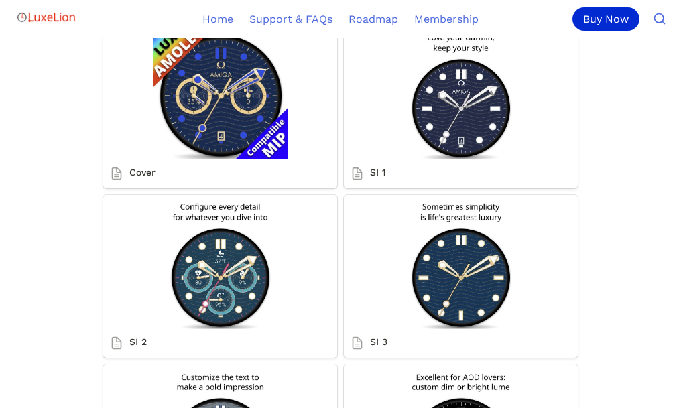 Image resolution: width=681 pixels, height=408 pixels. What do you see at coordinates (461, 107) in the screenshot?
I see `a: SI 1` at bounding box center [461, 107].